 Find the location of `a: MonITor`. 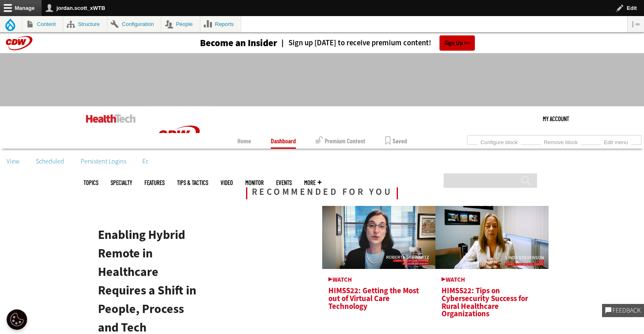

a: MonITor is located at coordinates (254, 183).